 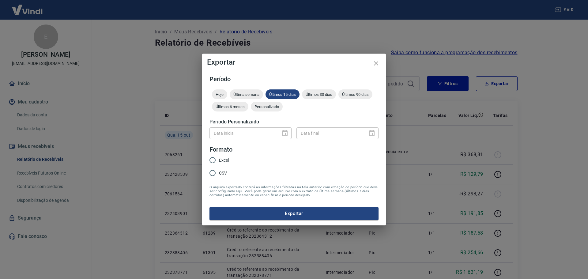 What do you see at coordinates (376, 63) in the screenshot?
I see `button: close` at bounding box center [376, 63].